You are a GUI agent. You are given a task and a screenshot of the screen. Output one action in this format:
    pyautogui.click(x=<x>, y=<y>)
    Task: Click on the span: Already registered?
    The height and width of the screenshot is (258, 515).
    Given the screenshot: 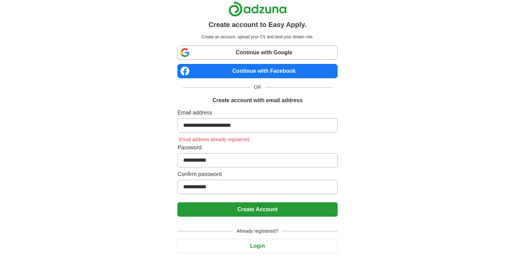 What is the action you would take?
    pyautogui.click(x=257, y=231)
    